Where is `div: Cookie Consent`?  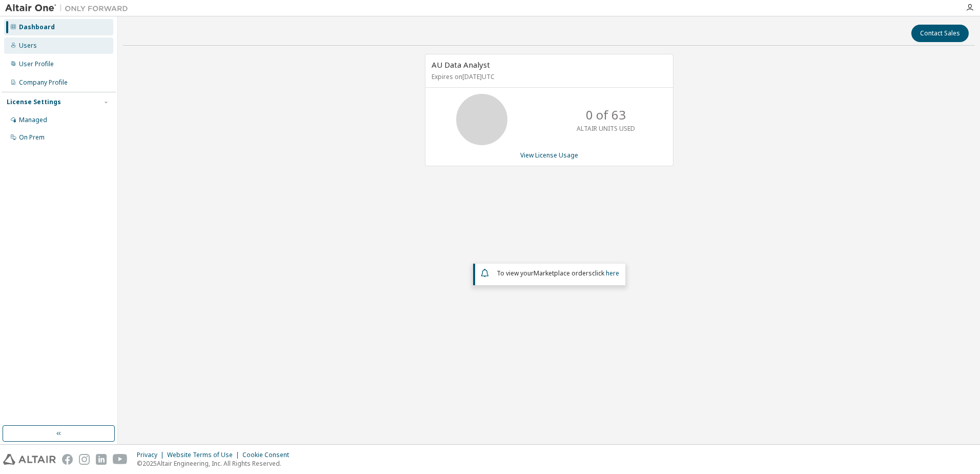
div: Cookie Consent is located at coordinates (268, 455).